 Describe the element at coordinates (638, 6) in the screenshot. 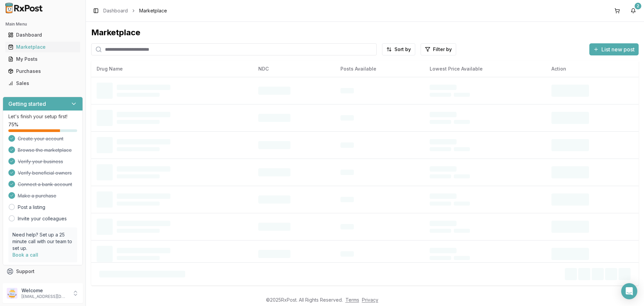

I see `div: 2` at that location.